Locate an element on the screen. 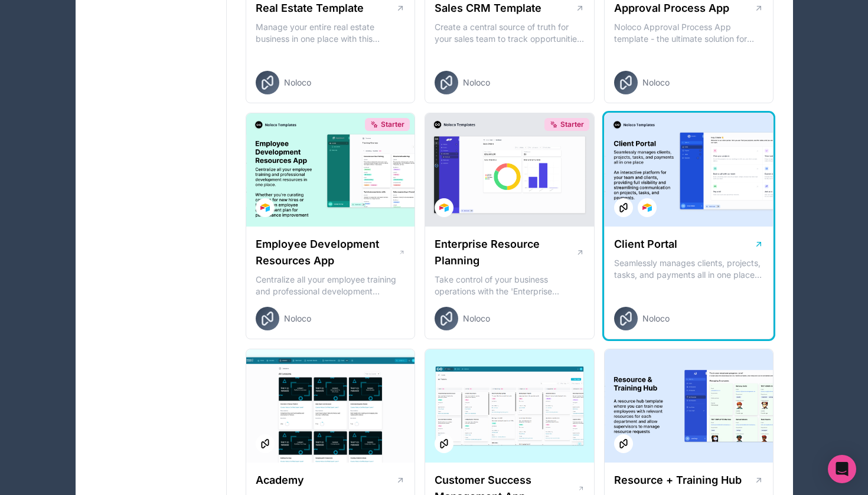 The width and height of the screenshot is (868, 495). h1: Resource + Training Hub is located at coordinates (678, 481).